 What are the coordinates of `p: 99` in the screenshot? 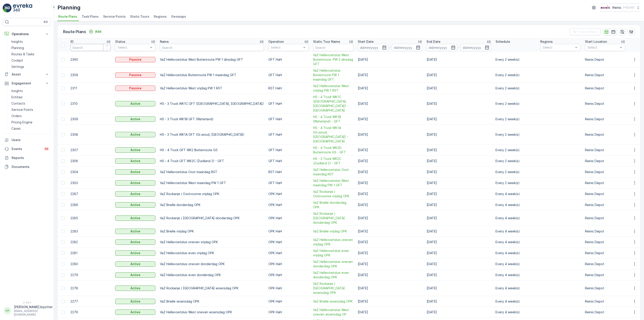 It's located at (47, 149).